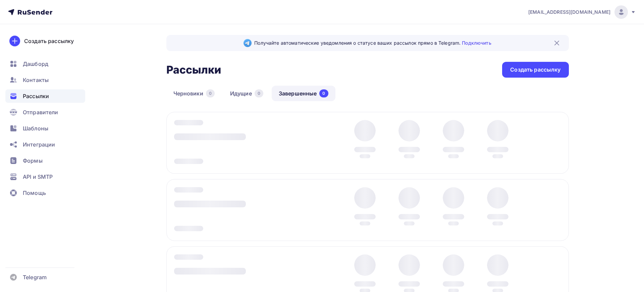 The width and height of the screenshot is (644, 292). I want to click on img: Telegram, so click(248, 43).